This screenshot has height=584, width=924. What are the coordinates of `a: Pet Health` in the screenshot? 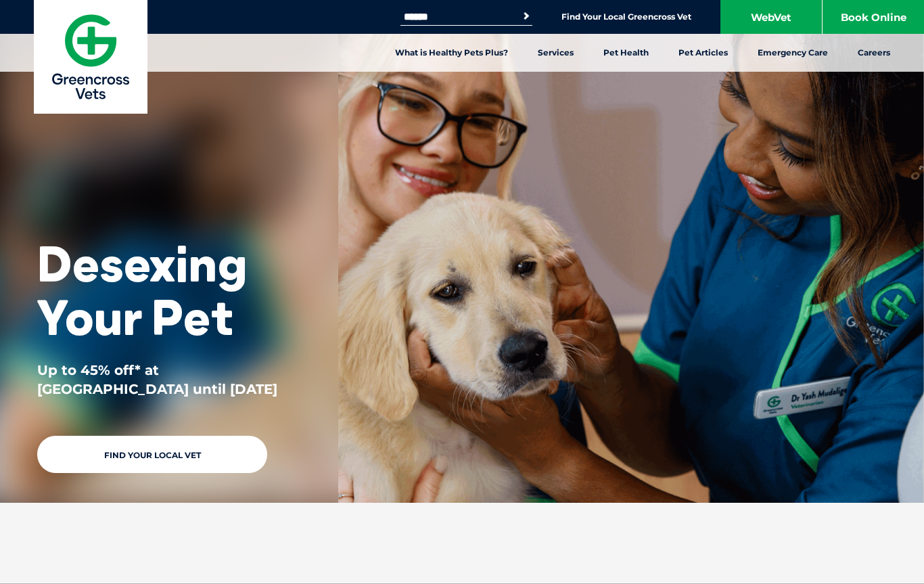 It's located at (626, 53).